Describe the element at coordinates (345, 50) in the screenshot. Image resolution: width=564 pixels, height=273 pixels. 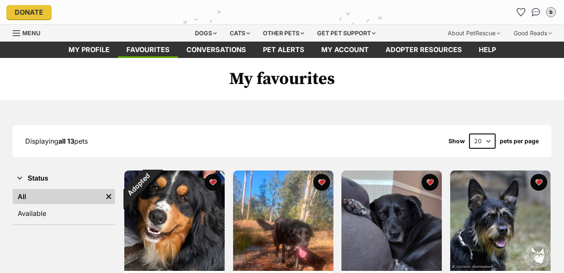
I see `a: My account` at that location.